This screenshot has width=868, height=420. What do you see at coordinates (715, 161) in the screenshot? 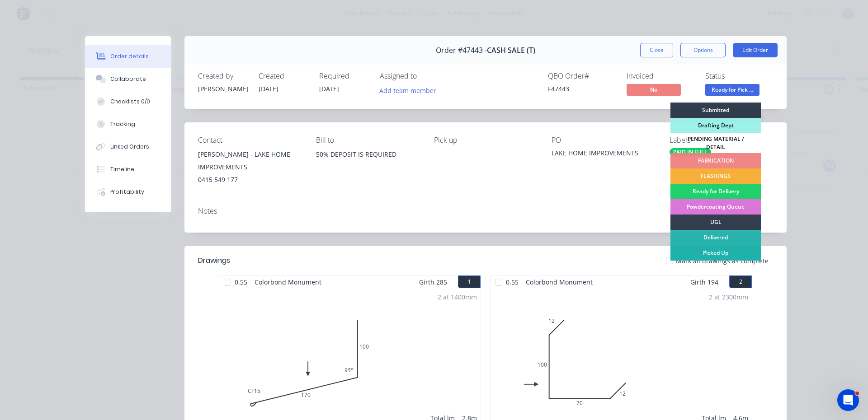
I see `div: FABRICATION` at bounding box center [715, 161].